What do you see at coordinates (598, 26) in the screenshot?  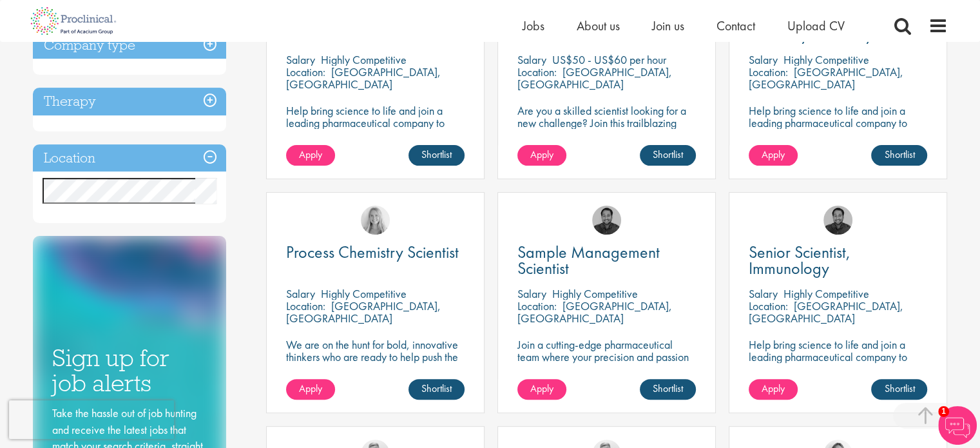 I see `a: About us` at bounding box center [598, 26].